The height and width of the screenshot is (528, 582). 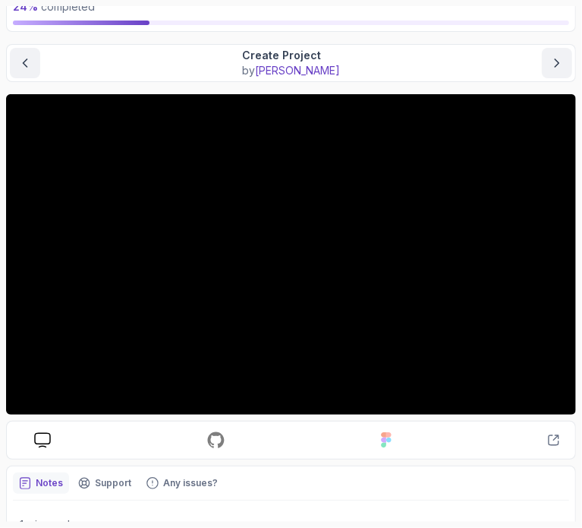 What do you see at coordinates (25, 63) in the screenshot?
I see `button: previous content` at bounding box center [25, 63].